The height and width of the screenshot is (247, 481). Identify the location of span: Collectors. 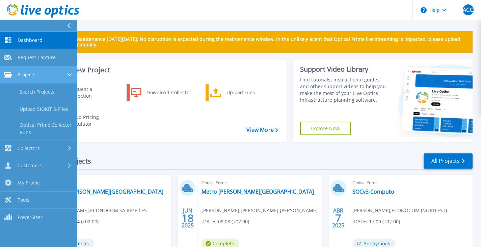
(29, 148).